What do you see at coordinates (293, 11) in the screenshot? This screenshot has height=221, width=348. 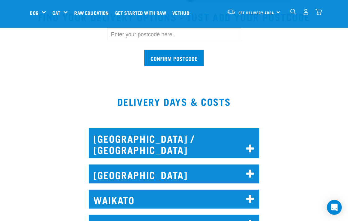 I see `img: home-icon-1@2x.png` at bounding box center [293, 11].